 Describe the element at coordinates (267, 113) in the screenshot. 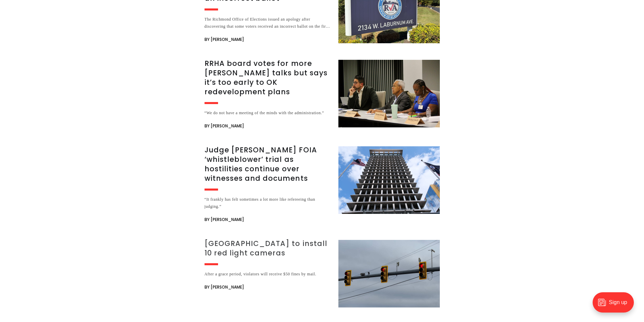

I see `div: “We do not have a meeting of the minds with the administration.”` at that location.